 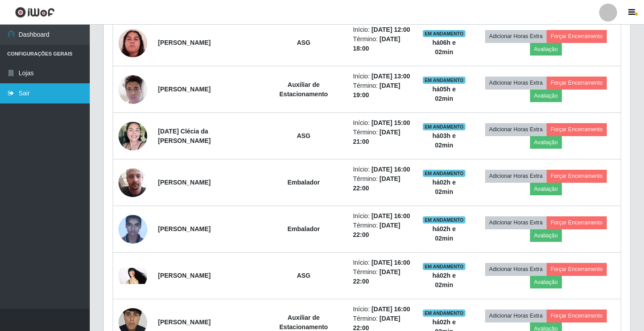 What do you see at coordinates (133, 229) in the screenshot?
I see `img: 1673386012464.jpeg` at bounding box center [133, 229].